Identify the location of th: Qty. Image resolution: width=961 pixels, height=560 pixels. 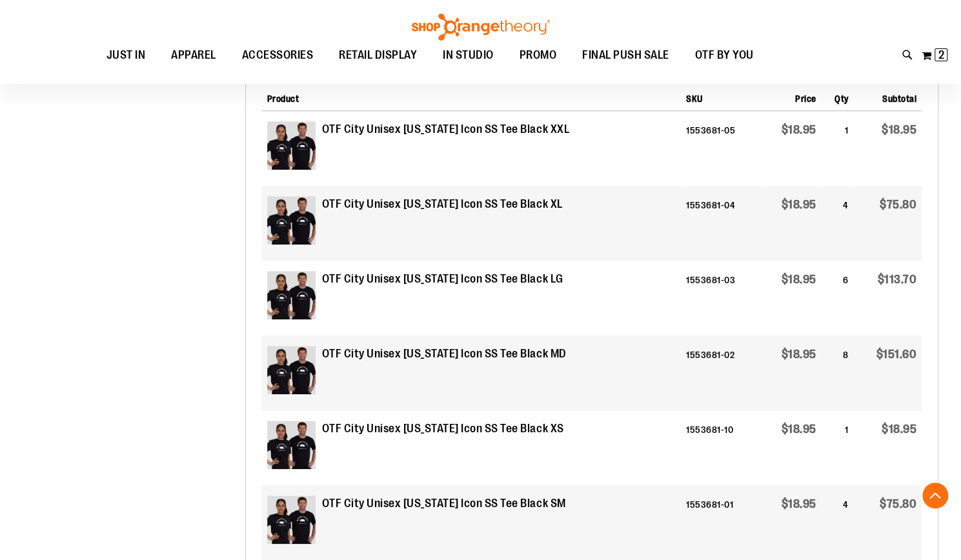
(838, 96).